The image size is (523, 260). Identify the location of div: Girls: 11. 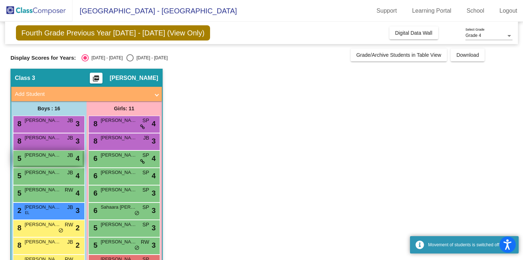
(124, 109).